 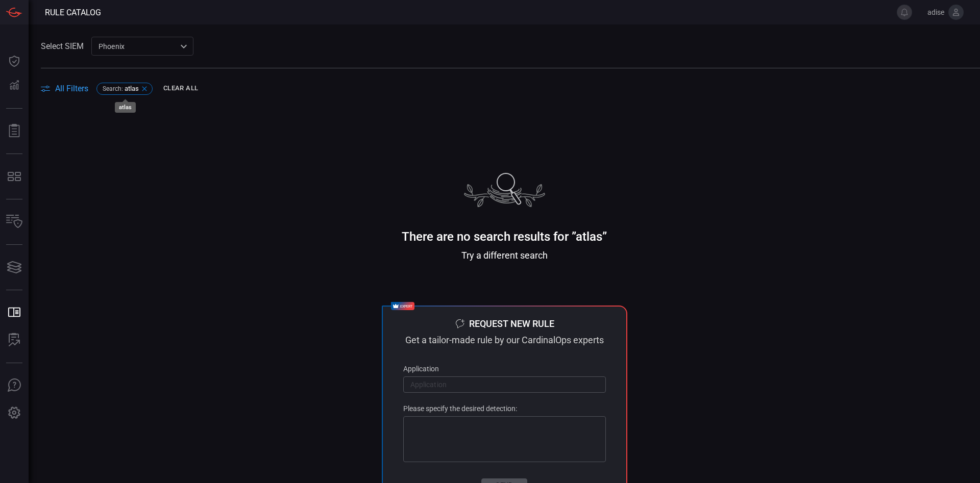 I want to click on button: Reports, so click(x=14, y=131).